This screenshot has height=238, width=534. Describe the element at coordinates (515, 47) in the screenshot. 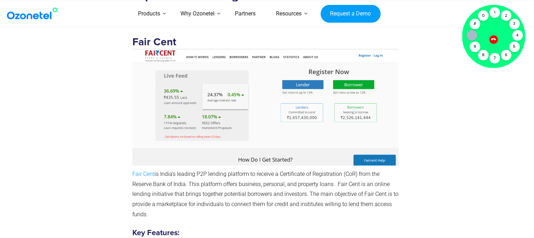

I see `div: 5` at that location.